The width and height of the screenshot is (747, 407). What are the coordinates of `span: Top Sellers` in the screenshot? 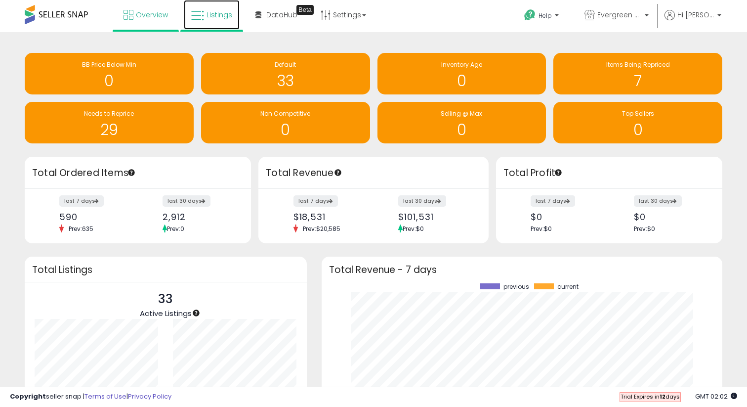 It's located at (638, 113).